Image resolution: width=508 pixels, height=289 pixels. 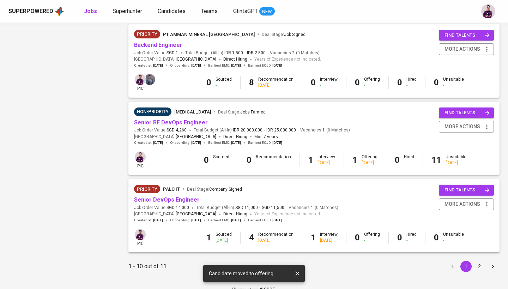 I want to click on span: 7 years, so click(x=271, y=137).